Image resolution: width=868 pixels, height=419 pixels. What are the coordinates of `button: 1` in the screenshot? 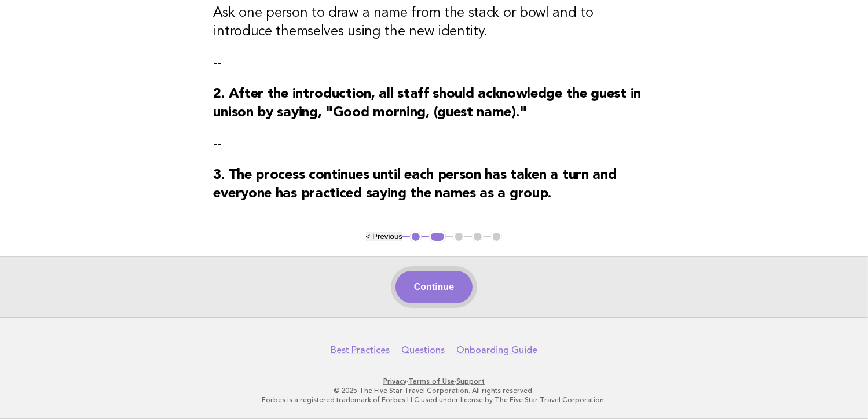 It's located at (416, 237).